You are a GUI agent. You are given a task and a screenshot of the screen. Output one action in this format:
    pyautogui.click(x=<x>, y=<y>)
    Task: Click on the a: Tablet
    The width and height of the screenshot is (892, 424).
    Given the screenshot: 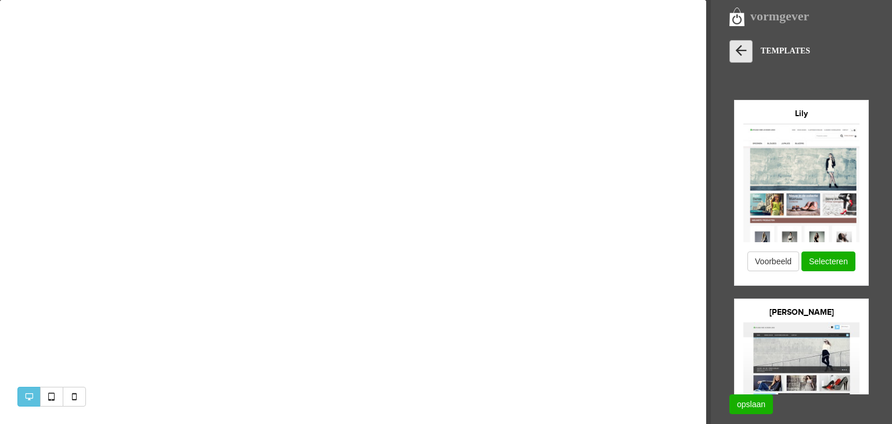 What is the action you would take?
    pyautogui.click(x=52, y=397)
    